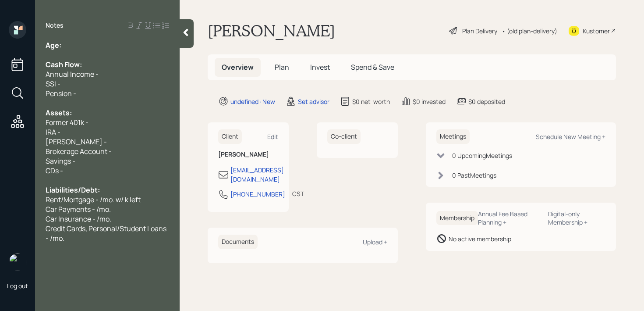  I want to click on span: CDs -, so click(54, 171).